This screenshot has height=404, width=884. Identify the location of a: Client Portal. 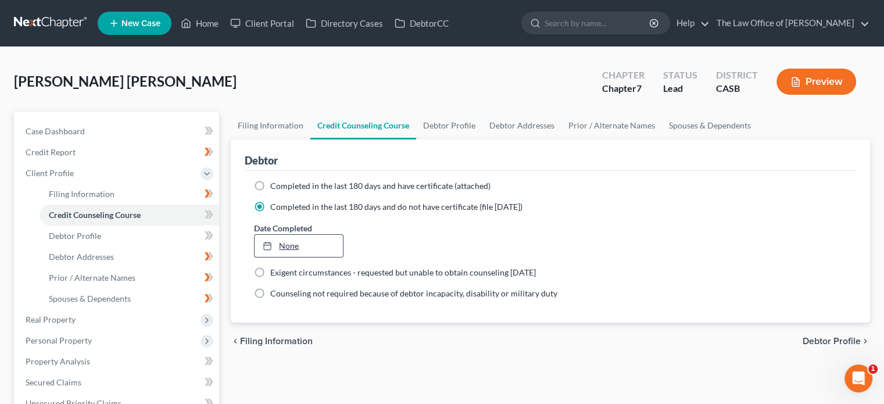
(262, 23).